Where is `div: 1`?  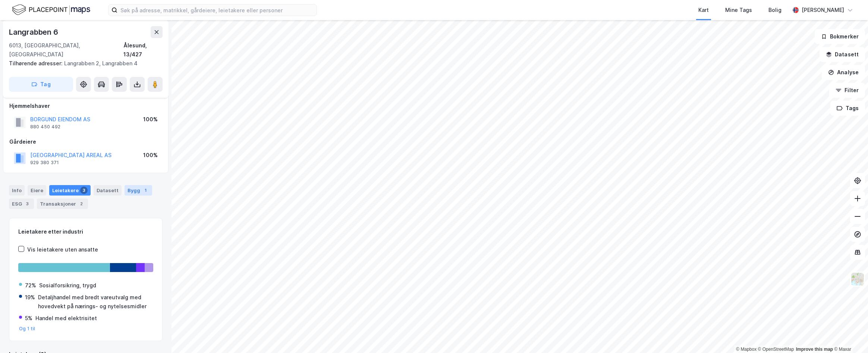 div: 1 is located at coordinates (145, 191).